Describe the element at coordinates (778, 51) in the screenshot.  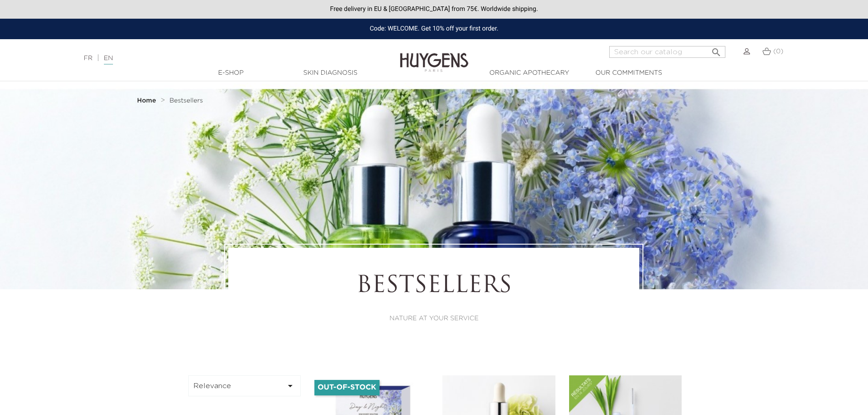
I see `span: (0)` at that location.